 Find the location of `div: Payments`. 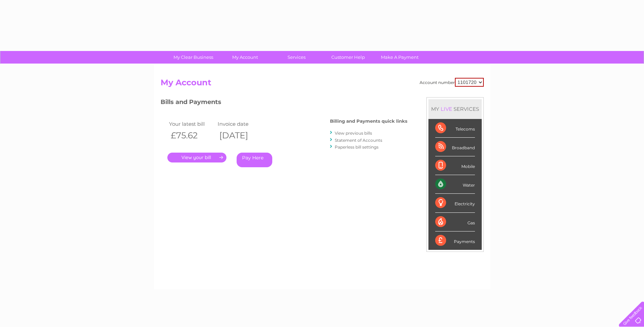

div: Payments is located at coordinates (455, 240).